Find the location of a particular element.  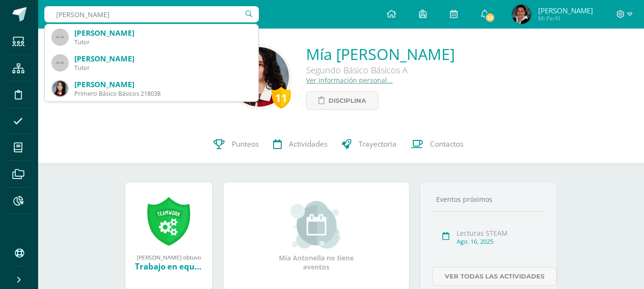

div: Primero Básico Básicos 218038 is located at coordinates (162, 93).